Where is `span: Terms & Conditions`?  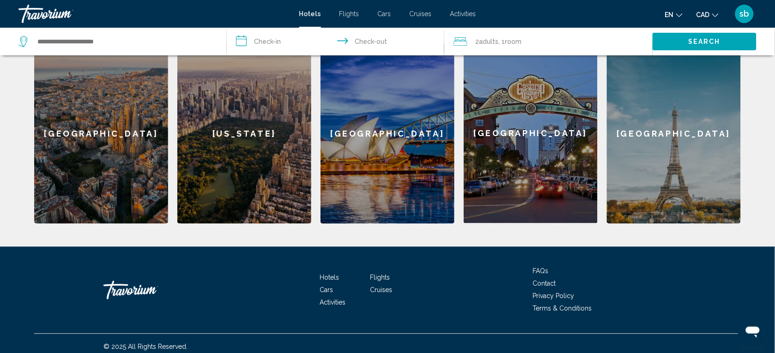 span: Terms & Conditions is located at coordinates (562, 309).